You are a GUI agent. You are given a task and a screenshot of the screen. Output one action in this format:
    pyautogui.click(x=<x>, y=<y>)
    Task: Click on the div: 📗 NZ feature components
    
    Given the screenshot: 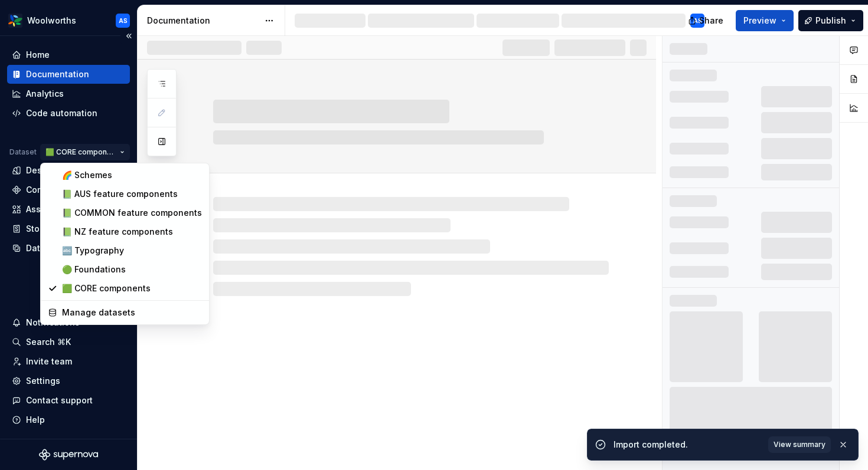 What is the action you would take?
    pyautogui.click(x=132, y=232)
    